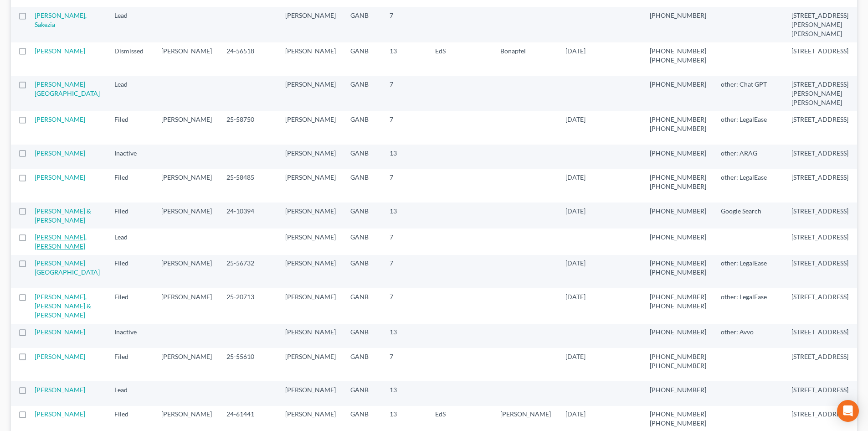 The image size is (868, 431). Describe the element at coordinates (460, 59) in the screenshot. I see `td: EdS` at that location.